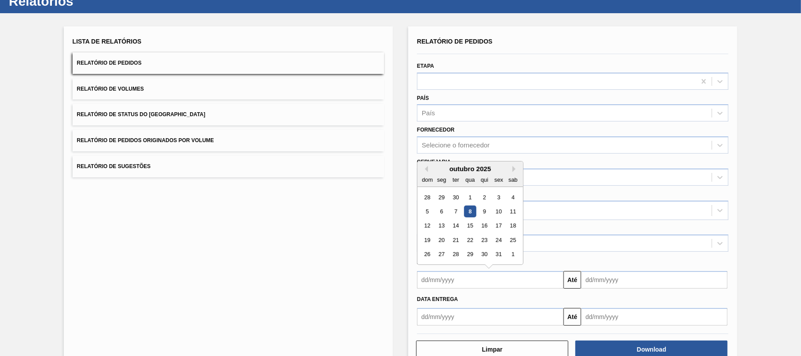 The image size is (801, 356). What do you see at coordinates (228, 63) in the screenshot?
I see `button: Relatório de Pedidos` at bounding box center [228, 63].